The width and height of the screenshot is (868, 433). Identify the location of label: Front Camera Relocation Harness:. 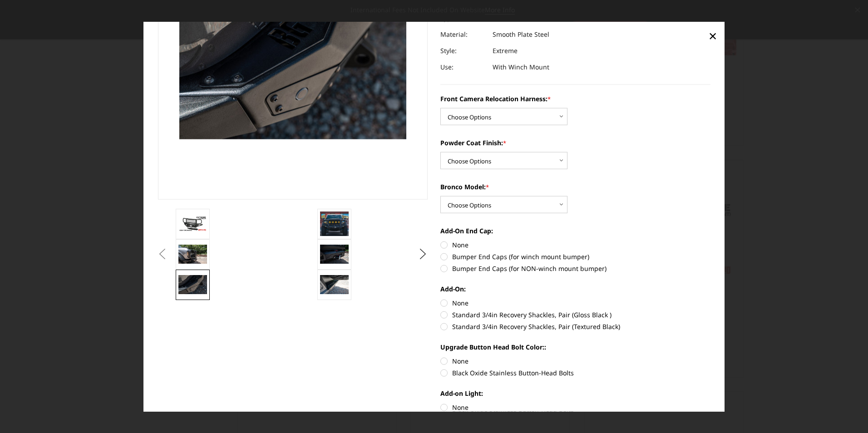
(575, 98).